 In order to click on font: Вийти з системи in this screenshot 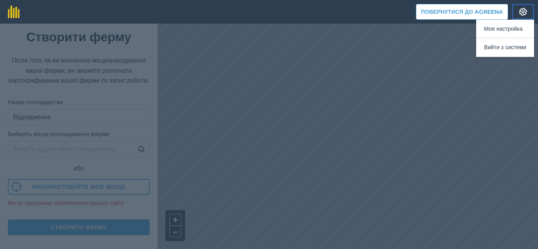, I will do `click(505, 47)`.